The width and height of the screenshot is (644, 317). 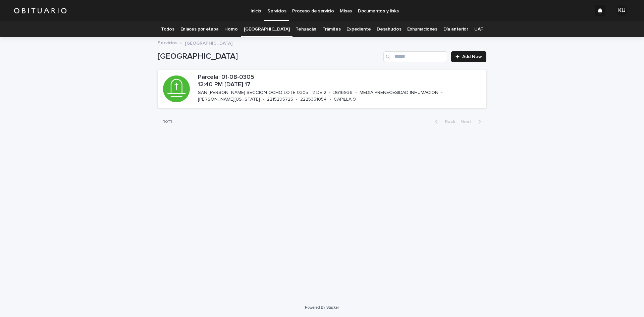 I want to click on a: Tehuacán, so click(x=306, y=29).